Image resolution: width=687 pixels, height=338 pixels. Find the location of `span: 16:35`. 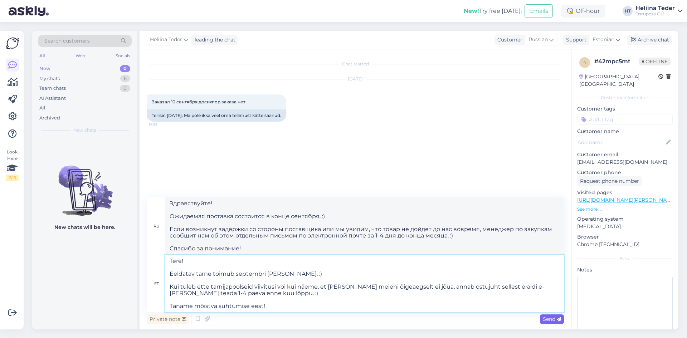

span: 16:35 is located at coordinates (162, 125).